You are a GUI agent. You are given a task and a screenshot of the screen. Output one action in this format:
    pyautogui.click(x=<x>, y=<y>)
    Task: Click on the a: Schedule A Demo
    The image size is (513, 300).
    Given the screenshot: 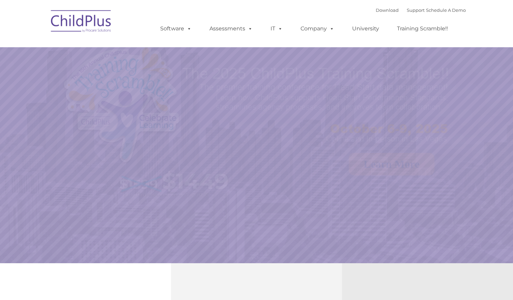 What is the action you would take?
    pyautogui.click(x=446, y=10)
    